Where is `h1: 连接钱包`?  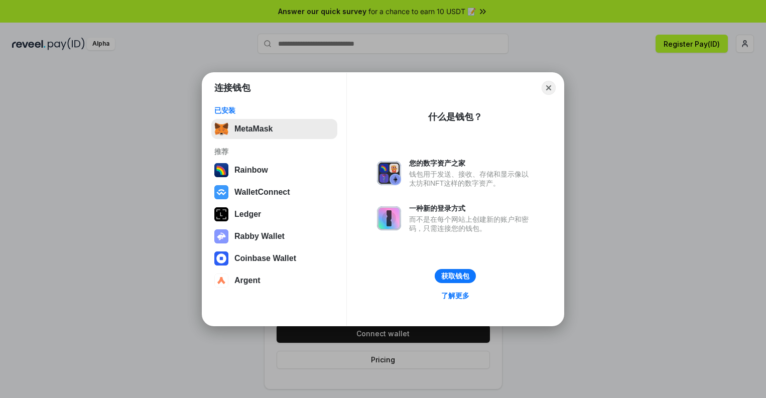 h1: 连接钱包 is located at coordinates (232, 88).